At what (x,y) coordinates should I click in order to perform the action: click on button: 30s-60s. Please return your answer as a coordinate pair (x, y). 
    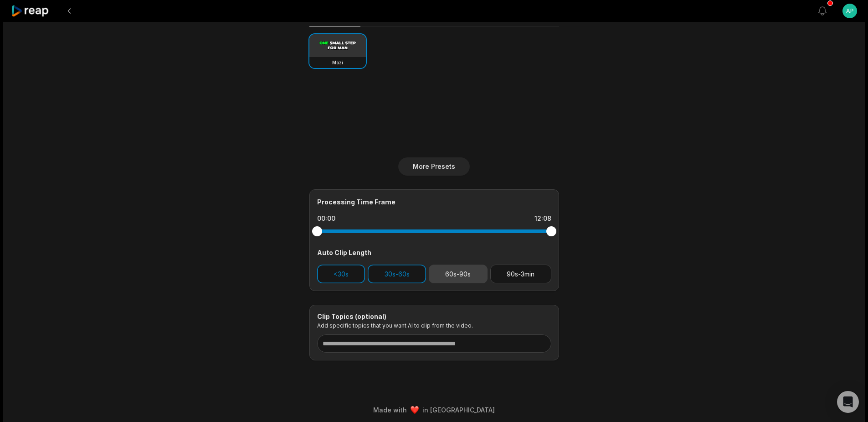
    Looking at the image, I should click on (397, 274).